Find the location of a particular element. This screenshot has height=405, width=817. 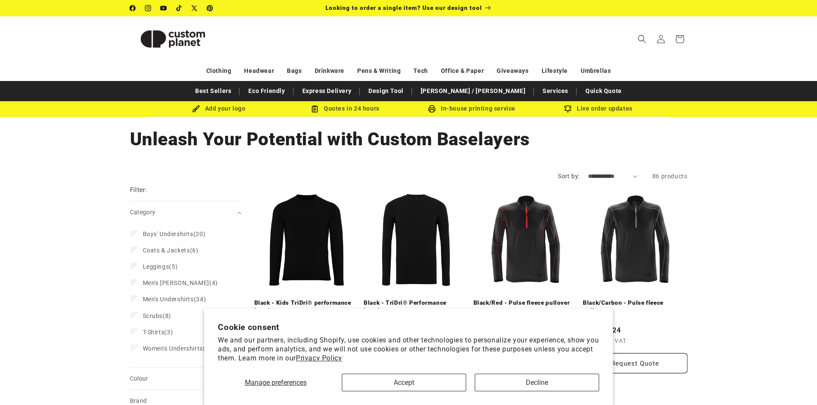

img: Custom Planet is located at coordinates (173, 39).